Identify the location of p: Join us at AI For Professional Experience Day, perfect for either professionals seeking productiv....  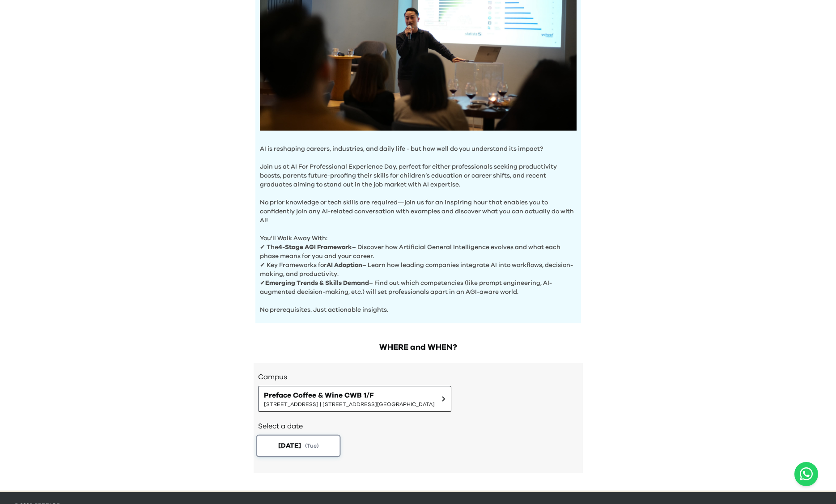
(418, 171).